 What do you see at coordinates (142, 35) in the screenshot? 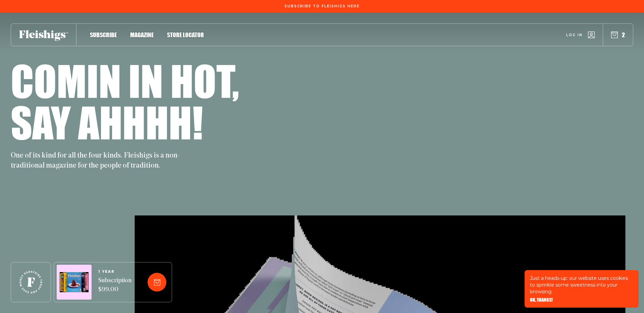
I see `a: Magazine` at bounding box center [142, 35].